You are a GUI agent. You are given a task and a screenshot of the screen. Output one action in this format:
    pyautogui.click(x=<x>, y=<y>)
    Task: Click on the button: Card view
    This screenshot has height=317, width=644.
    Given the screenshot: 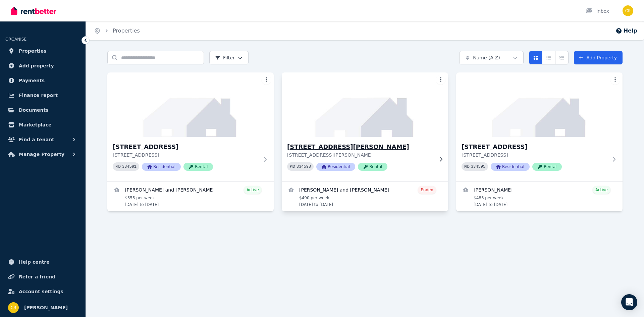 What is the action you would take?
    pyautogui.click(x=536, y=58)
    